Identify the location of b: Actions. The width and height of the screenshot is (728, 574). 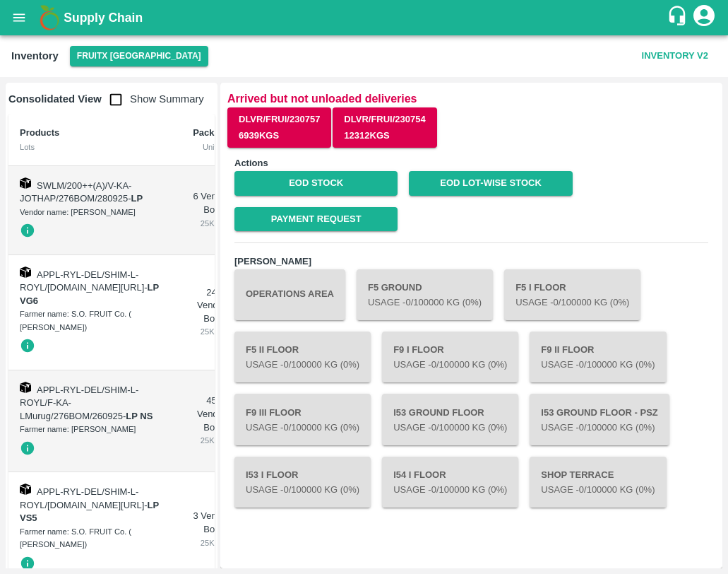
(252, 163).